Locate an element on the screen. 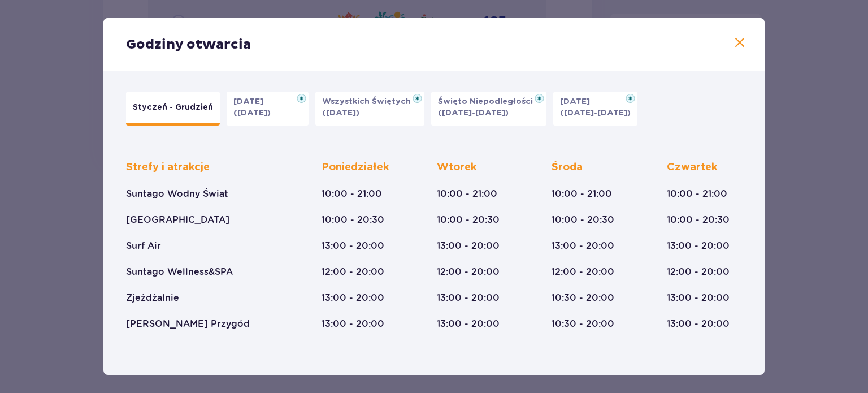  p: Wtorek is located at coordinates (457, 167).